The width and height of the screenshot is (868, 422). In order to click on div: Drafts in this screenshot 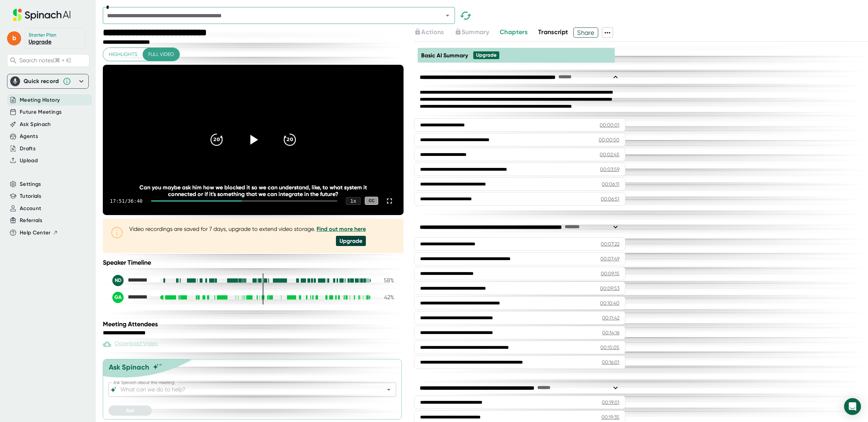, I will do `click(27, 148)`.